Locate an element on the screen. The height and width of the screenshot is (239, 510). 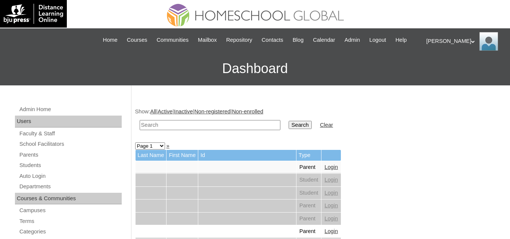
div: Courses & Communities is located at coordinates (68, 199).